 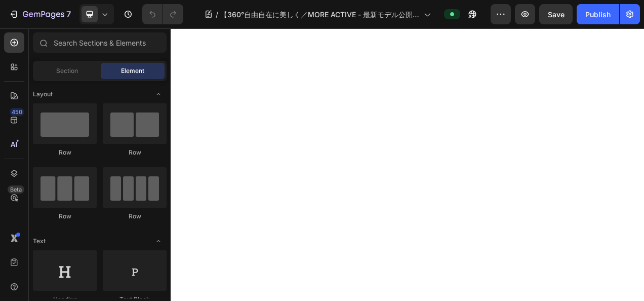 I want to click on div: Publish, so click(x=598, y=14).